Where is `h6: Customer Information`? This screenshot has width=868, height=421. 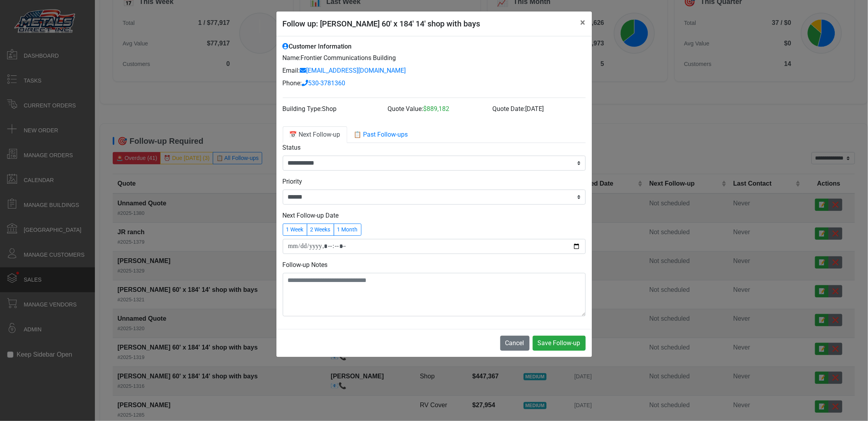 h6: Customer Information is located at coordinates (434, 46).